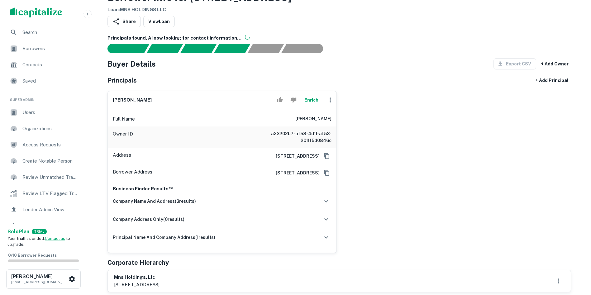 The width and height of the screenshot is (591, 295). Describe the element at coordinates (43, 194) in the screenshot. I see `a: Review LTV Flagged Transactions` at that location.